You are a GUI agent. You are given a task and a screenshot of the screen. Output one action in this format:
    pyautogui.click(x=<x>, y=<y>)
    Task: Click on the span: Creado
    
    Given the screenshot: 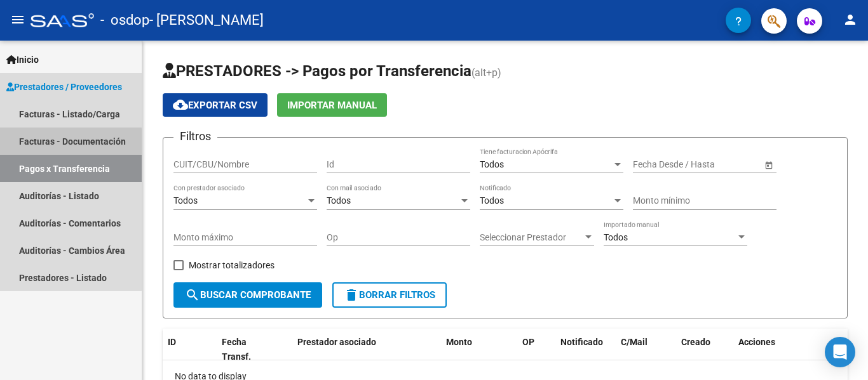 What is the action you would take?
    pyautogui.click(x=695, y=342)
    